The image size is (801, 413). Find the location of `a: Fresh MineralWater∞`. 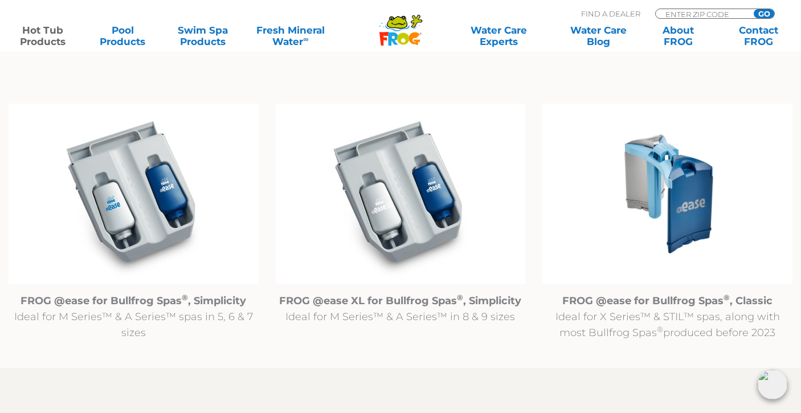

a: Fresh MineralWater∞ is located at coordinates (290, 36).